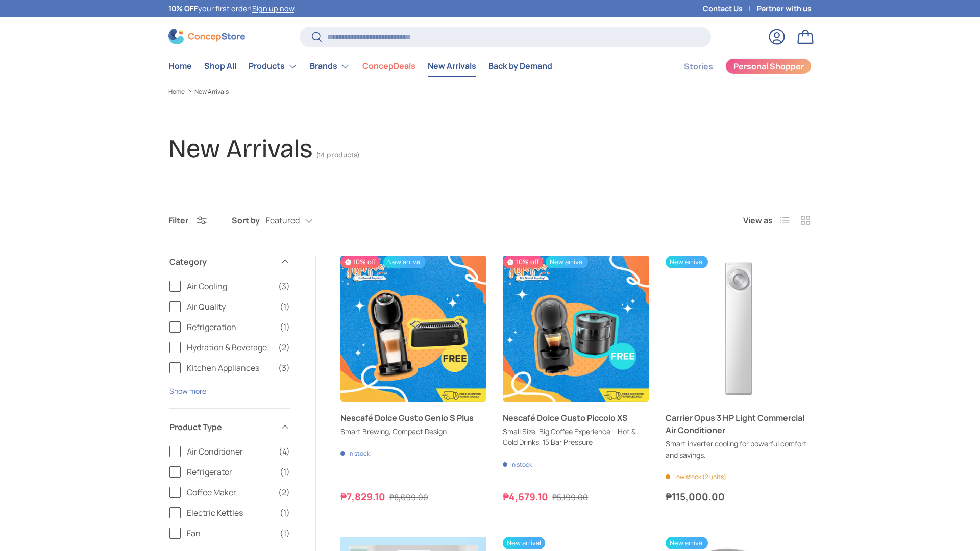 The height and width of the screenshot is (551, 980). Describe the element at coordinates (230, 327) in the screenshot. I see `span: Refrigeration` at that location.